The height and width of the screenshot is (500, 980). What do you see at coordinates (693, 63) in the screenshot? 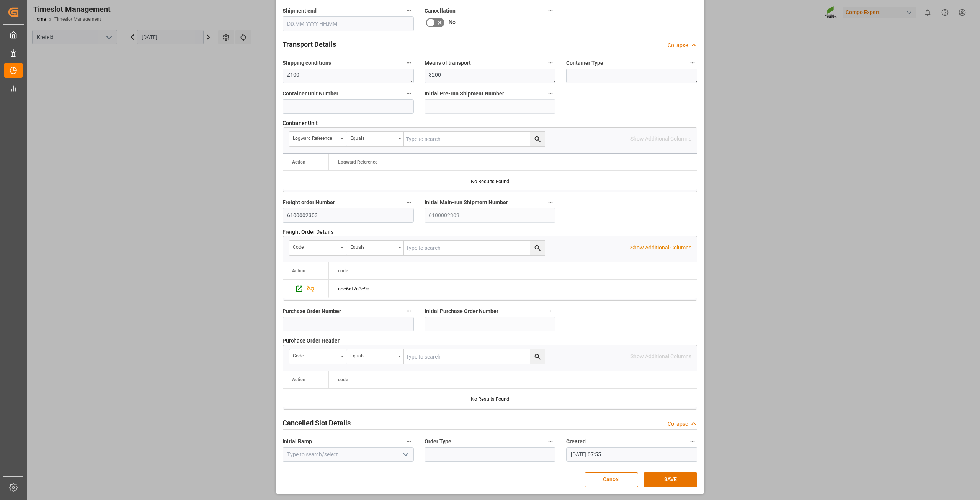
I see `button: Container Type` at bounding box center [693, 63].